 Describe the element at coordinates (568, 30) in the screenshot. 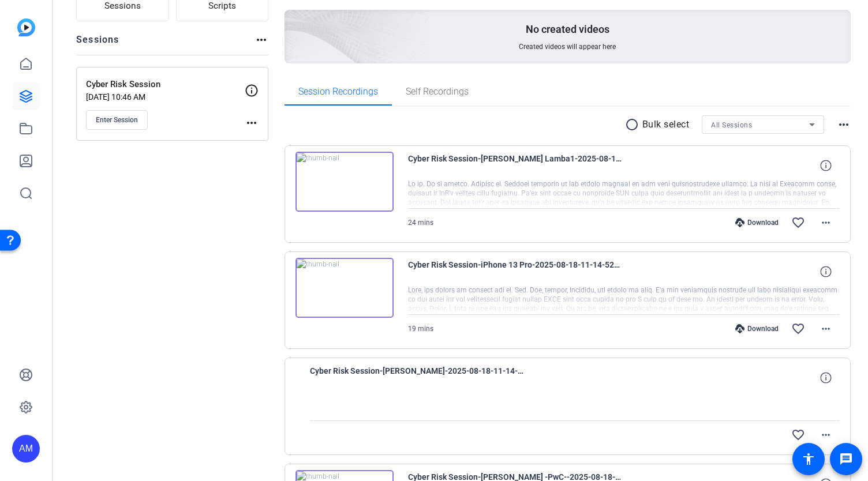

I see `p: No created videos` at that location.